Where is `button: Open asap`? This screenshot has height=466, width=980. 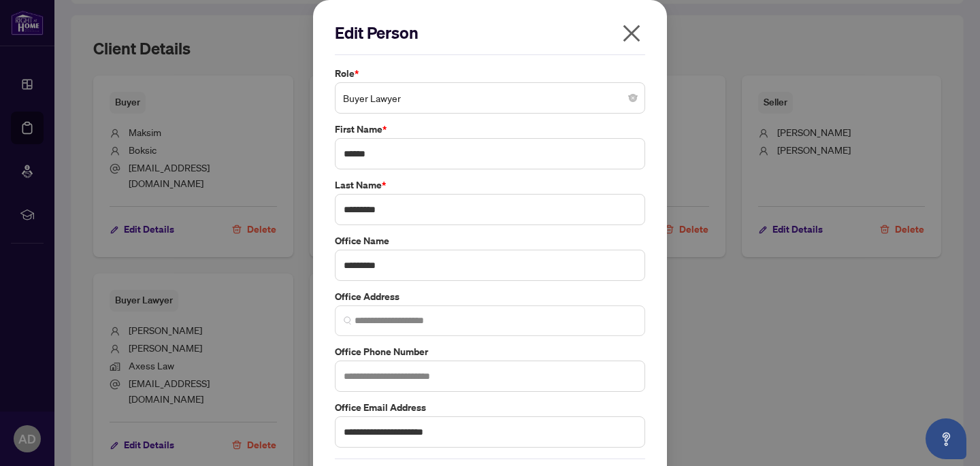 button: Open asap is located at coordinates (945, 439).